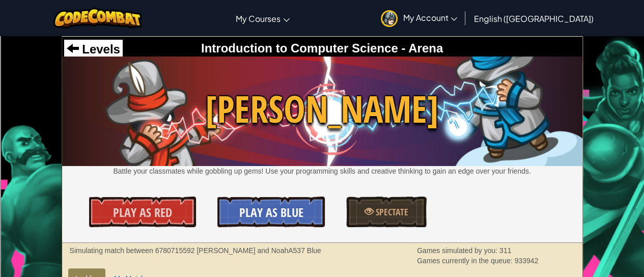 The width and height of the screenshot is (644, 277). Describe the element at coordinates (419, 18) in the screenshot. I see `a: My Account` at that location.